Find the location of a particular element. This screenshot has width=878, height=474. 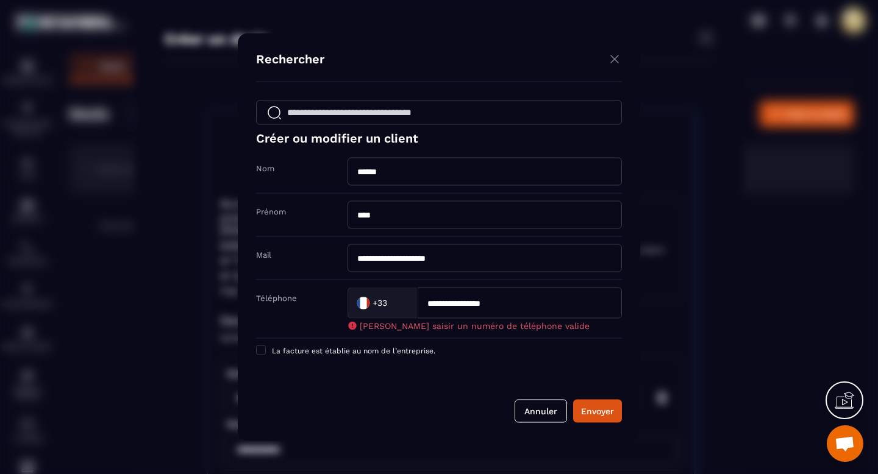

input: Search for option is located at coordinates (397, 303).